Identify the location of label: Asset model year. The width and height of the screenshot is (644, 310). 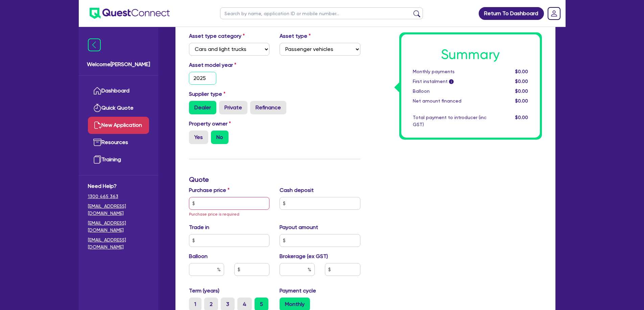
(229, 65).